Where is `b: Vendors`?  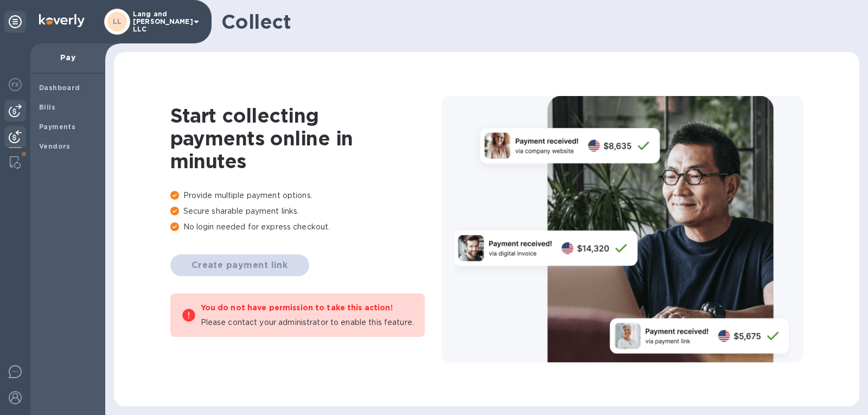 b: Vendors is located at coordinates (55, 146).